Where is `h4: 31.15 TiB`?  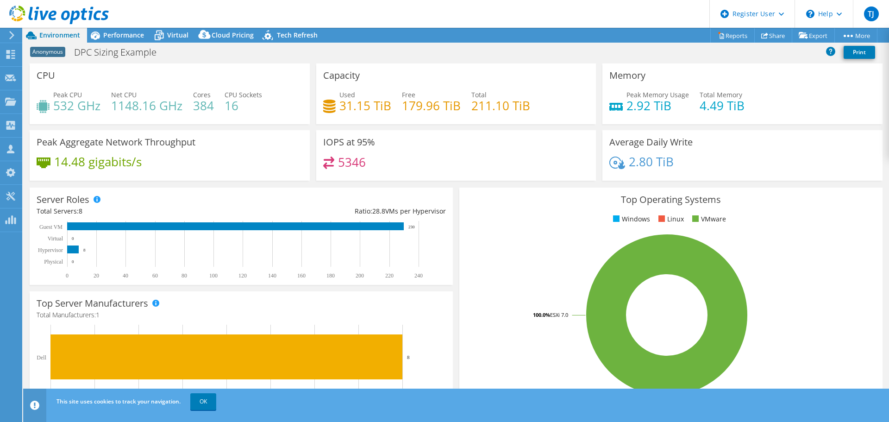 h4: 31.15 TiB is located at coordinates (366, 106).